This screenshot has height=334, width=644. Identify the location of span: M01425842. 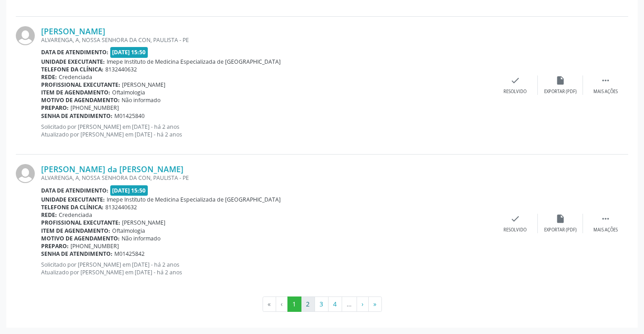
(129, 253).